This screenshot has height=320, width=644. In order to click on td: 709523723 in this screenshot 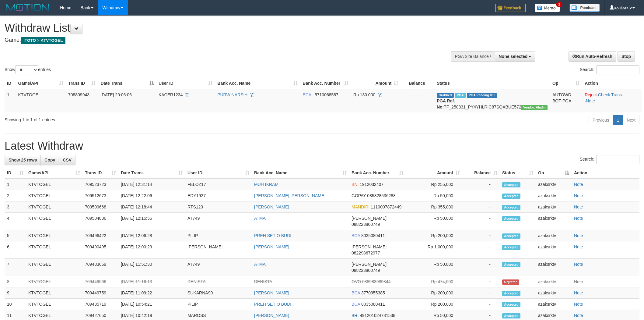, I will do `click(100, 184)`.